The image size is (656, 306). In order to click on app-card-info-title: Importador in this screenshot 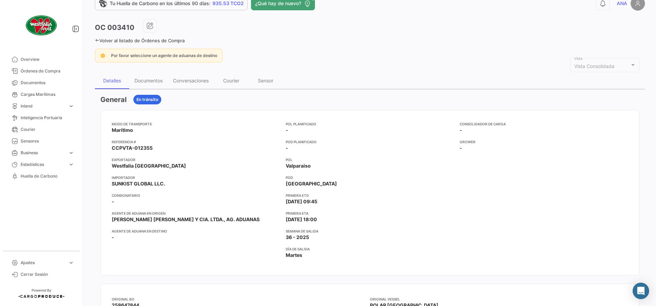, I will do `click(196, 178)`.